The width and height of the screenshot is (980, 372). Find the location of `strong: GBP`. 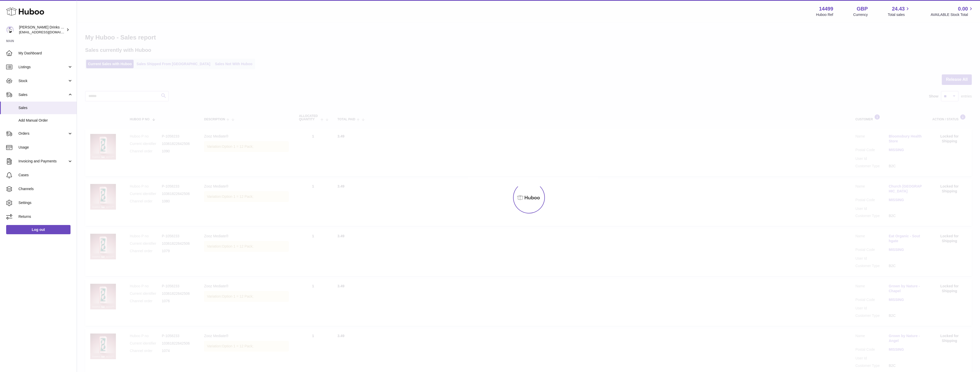

strong: GBP is located at coordinates (862, 8).